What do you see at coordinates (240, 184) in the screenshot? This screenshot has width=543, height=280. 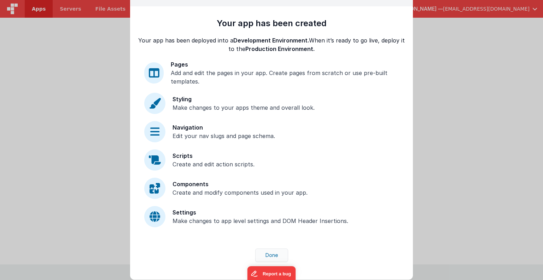 I see `div: Components` at bounding box center [240, 184].